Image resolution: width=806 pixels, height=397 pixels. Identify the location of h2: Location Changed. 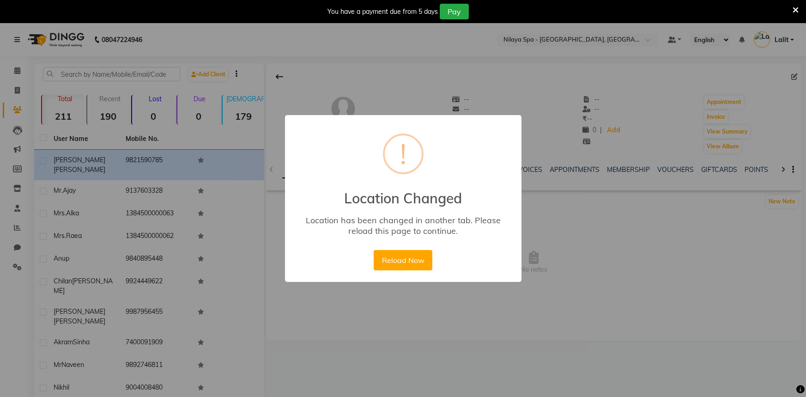
(403, 193).